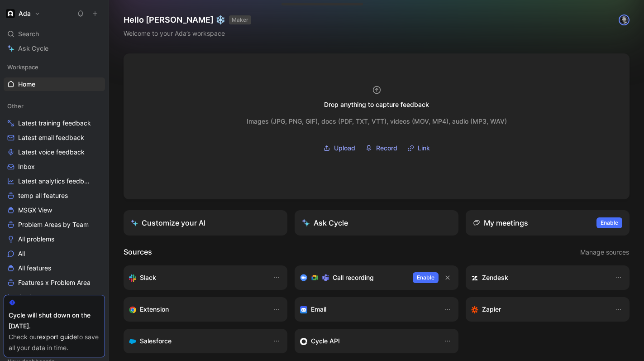  Describe the element at coordinates (353, 278) in the screenshot. I see `div: Record & transcribe meetings from Zoom, Meet & Teams.` at that location.